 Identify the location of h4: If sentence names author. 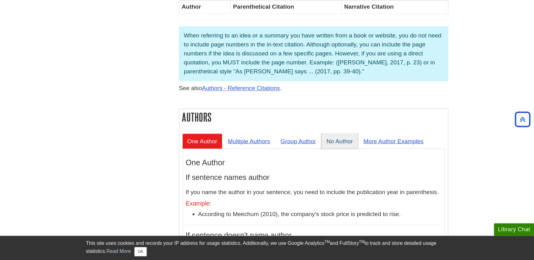
(313, 177).